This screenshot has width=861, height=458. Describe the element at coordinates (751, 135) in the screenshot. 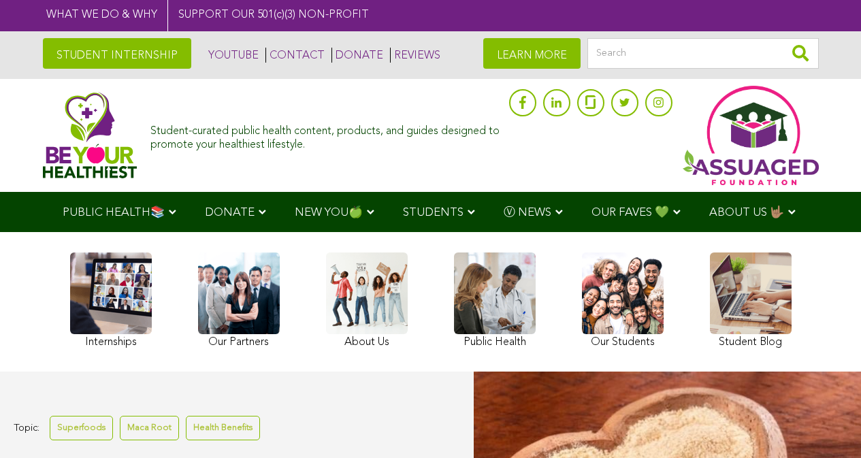

I see `img: Assuaged App` at that location.